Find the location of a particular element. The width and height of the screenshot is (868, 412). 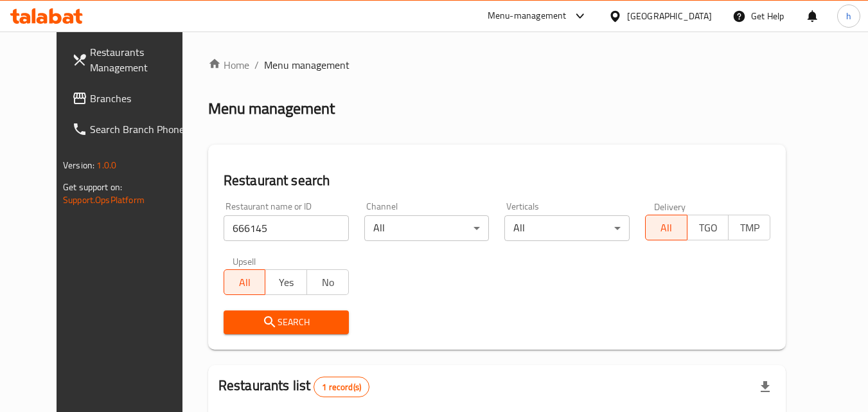

div: Menu-management is located at coordinates (527, 16).